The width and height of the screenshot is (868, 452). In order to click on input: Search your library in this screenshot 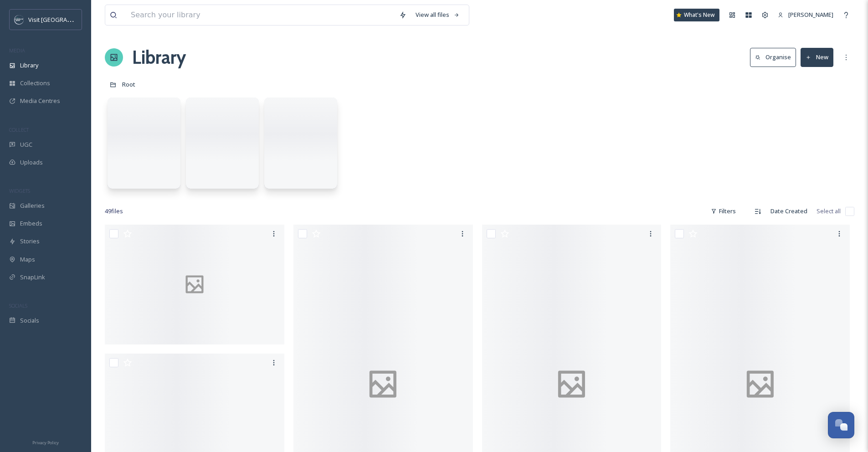, I will do `click(260, 15)`.